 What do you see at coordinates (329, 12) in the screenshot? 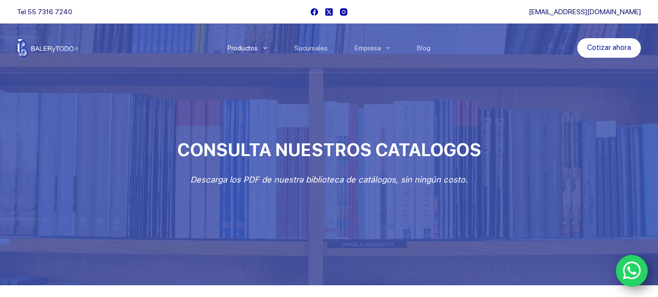
I see `a: X (Twitter)` at bounding box center [329, 12].